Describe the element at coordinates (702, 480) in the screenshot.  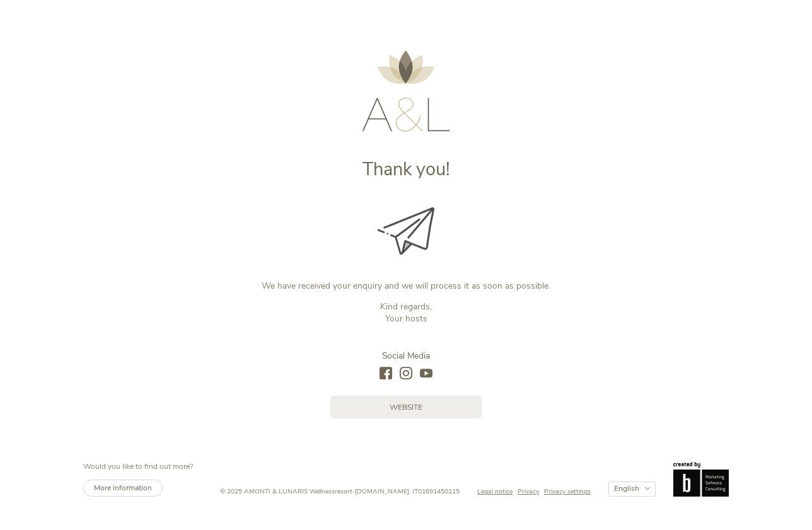
I see `a: Brandnamic GmbH | Leading Hospitality Solutions` at that location.